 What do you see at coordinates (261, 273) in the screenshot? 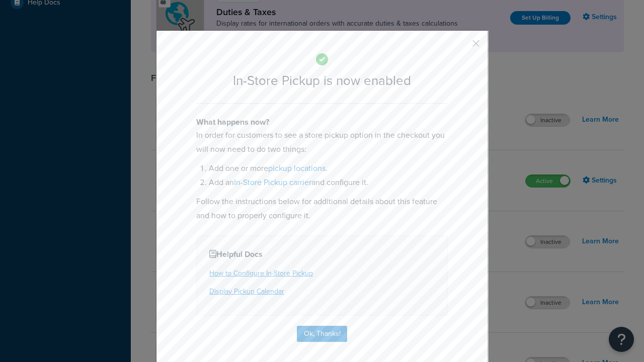
I see `a: How to Configure In-Store Pickup` at bounding box center [261, 273].